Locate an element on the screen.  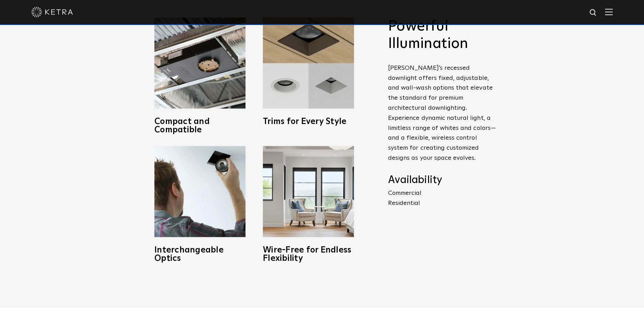
h3: Trims for Every Style is located at coordinates (309, 122).